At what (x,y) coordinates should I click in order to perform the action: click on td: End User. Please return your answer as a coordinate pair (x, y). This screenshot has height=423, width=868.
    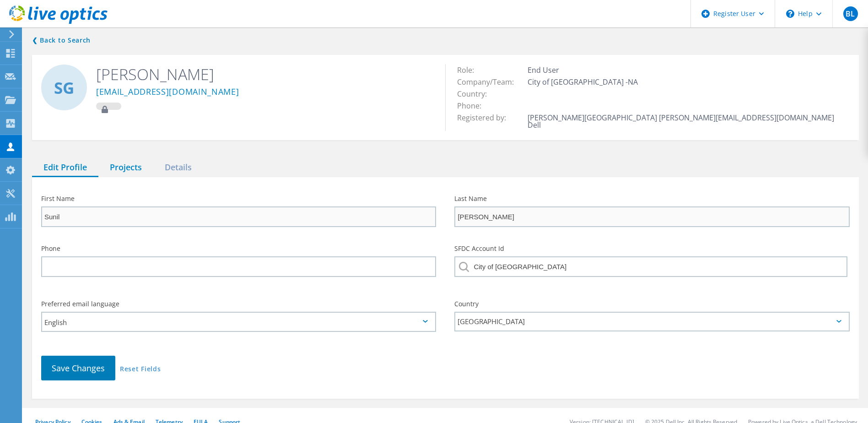
    Looking at the image, I should click on (687, 70).